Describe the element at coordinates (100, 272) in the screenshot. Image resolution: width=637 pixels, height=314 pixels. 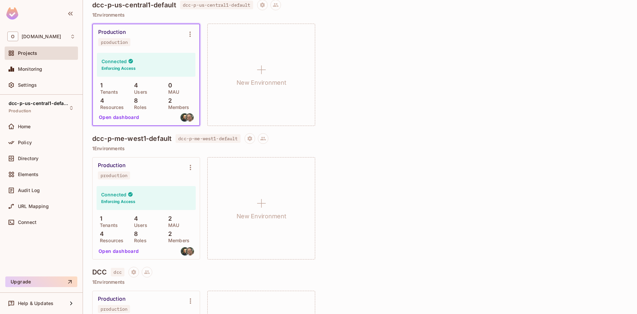
I see `h4: DCC` at that location.